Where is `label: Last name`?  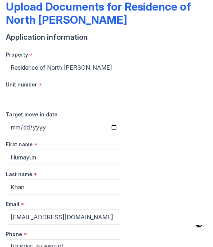
label: Last name is located at coordinates (19, 174).